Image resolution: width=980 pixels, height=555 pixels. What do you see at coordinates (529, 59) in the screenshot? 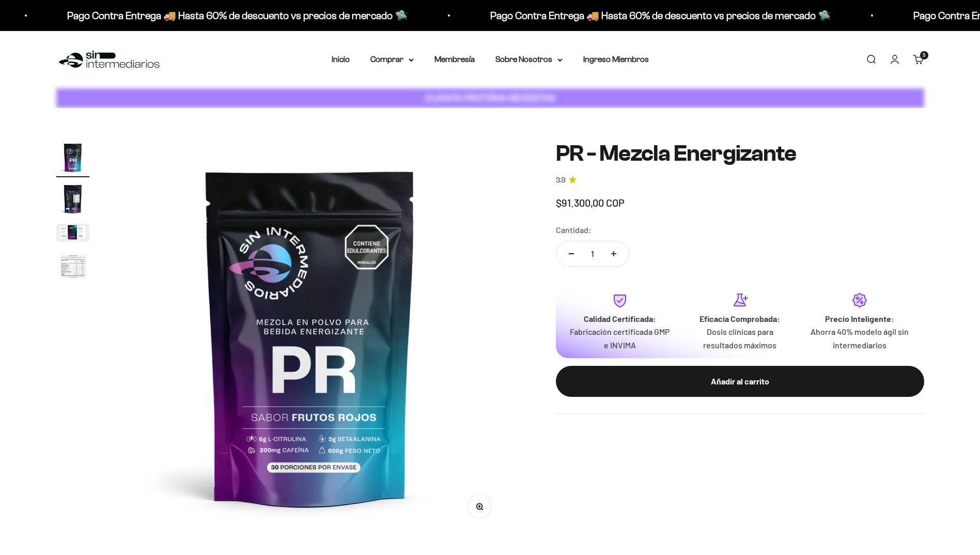
I see `summary: Sobre Nosotros` at bounding box center [529, 59].